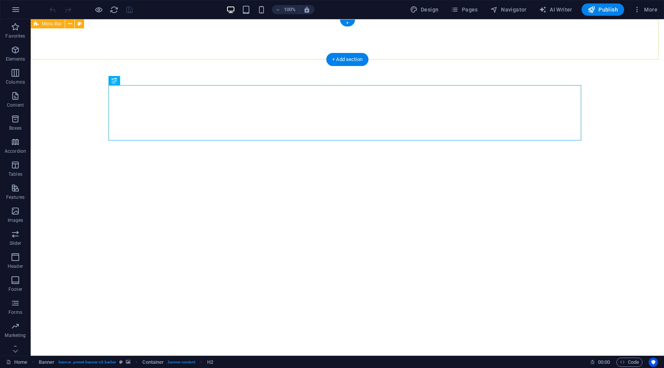  I want to click on p: Tables, so click(15, 174).